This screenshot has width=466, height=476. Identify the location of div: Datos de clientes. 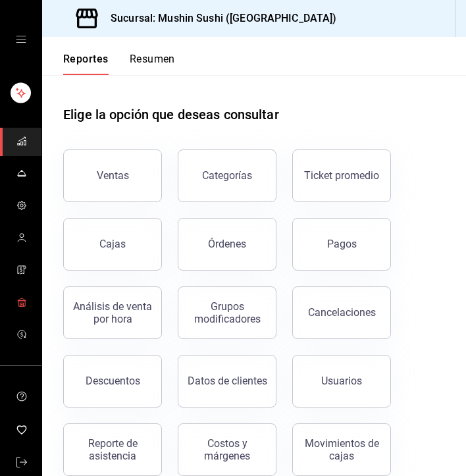
(227, 381).